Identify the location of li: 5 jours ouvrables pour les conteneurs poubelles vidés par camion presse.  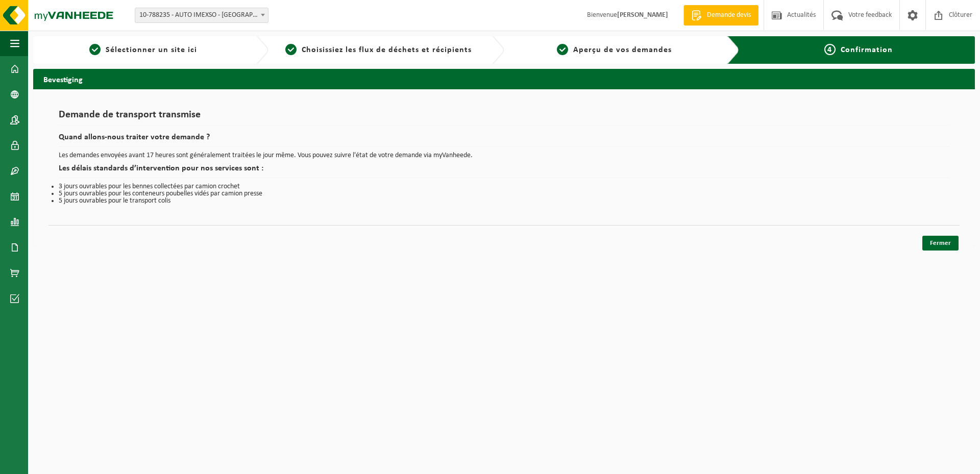
(504, 194).